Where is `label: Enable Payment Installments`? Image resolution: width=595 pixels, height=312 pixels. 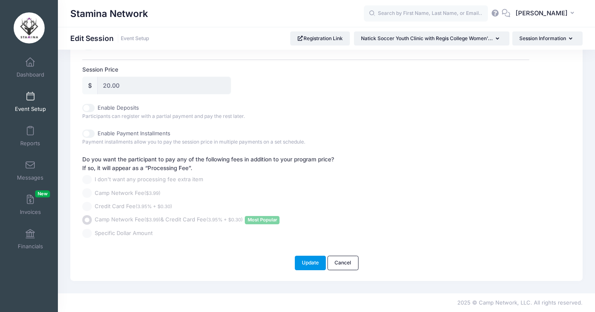 label: Enable Payment Installments is located at coordinates (134, 133).